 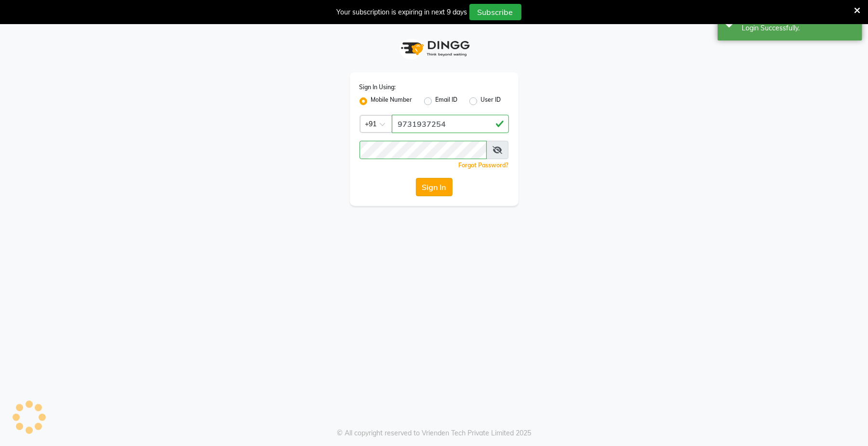 What do you see at coordinates (377, 87) in the screenshot?
I see `label: Sign In Using:` at bounding box center [377, 87].